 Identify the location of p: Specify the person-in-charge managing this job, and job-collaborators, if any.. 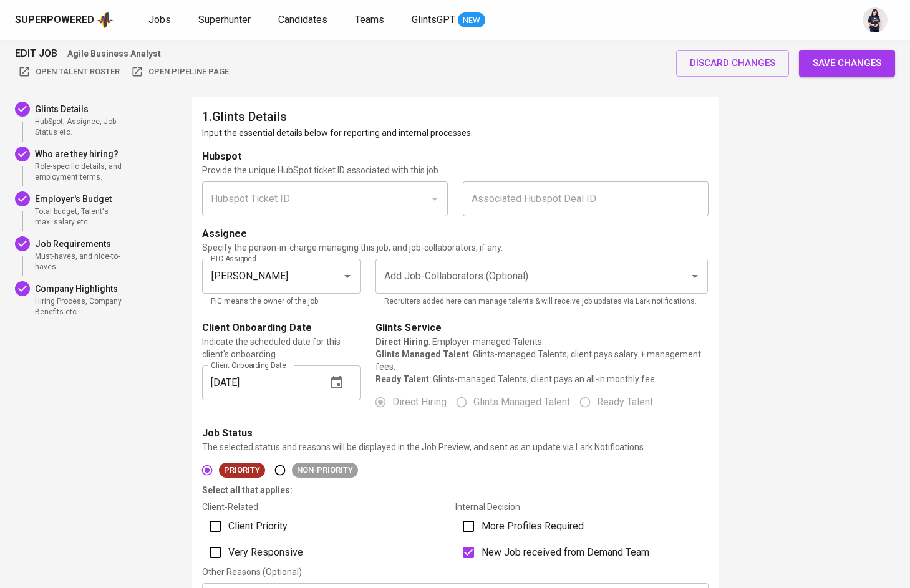
(455, 247).